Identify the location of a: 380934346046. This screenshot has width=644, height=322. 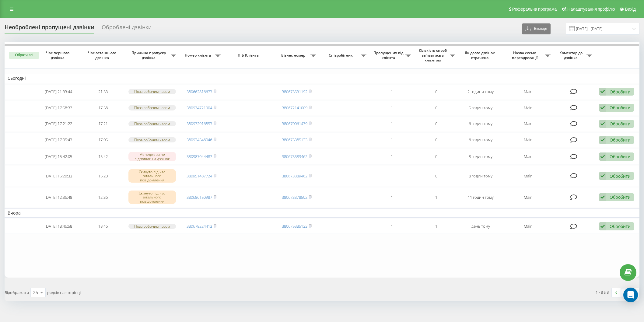
(199, 139).